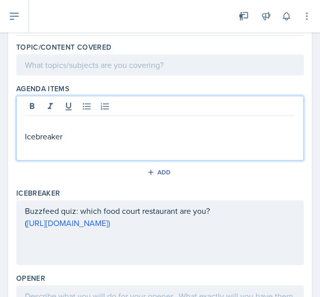  Describe the element at coordinates (63, 47) in the screenshot. I see `label: Topic/Content Covered` at that location.